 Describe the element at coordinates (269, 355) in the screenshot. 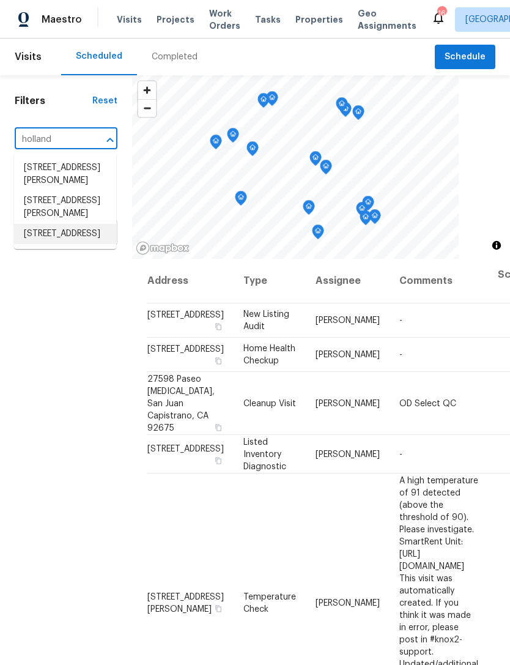

I see `span: Home Health Checkup` at that location.